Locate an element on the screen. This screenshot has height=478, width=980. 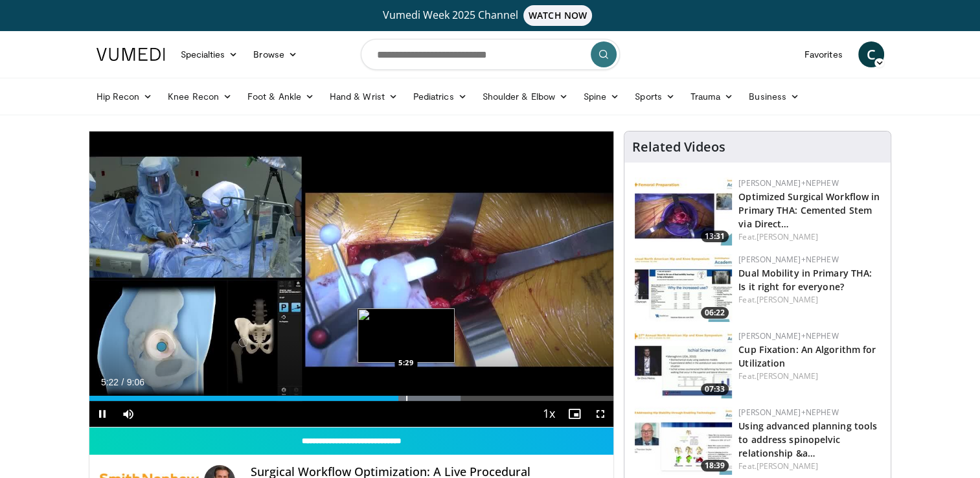
a: Trauma is located at coordinates (712, 97).